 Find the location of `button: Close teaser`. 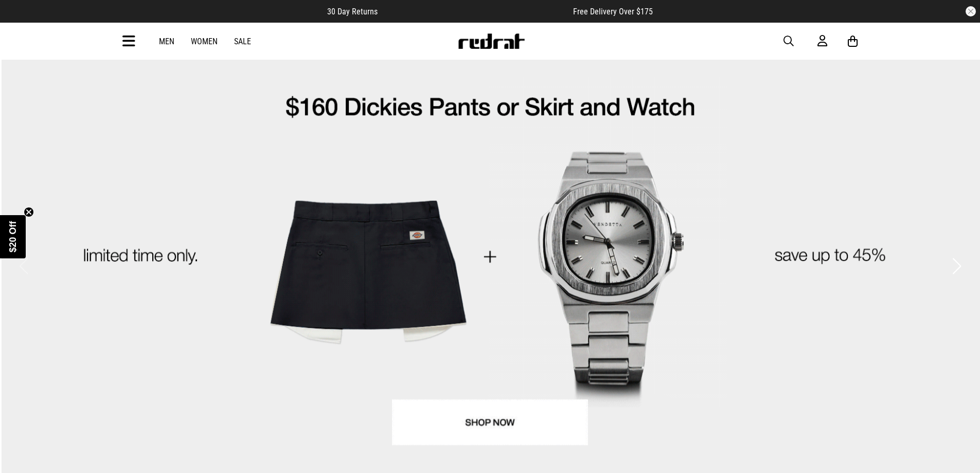

button: Close teaser is located at coordinates (29, 212).